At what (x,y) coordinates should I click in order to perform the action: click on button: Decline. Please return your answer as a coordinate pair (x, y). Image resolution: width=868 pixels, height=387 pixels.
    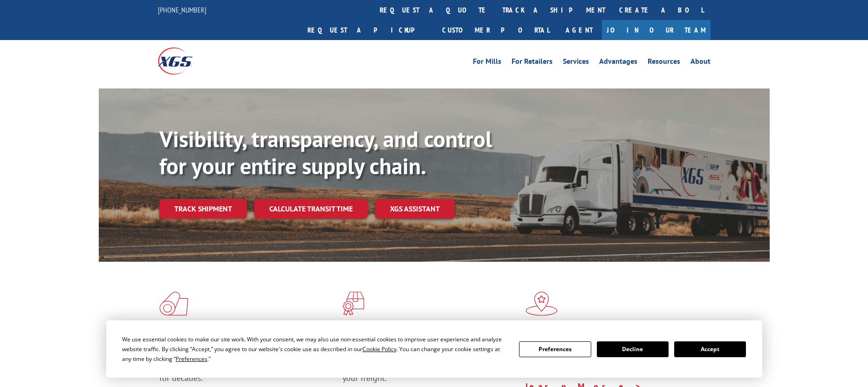
    Looking at the image, I should click on (633, 349).